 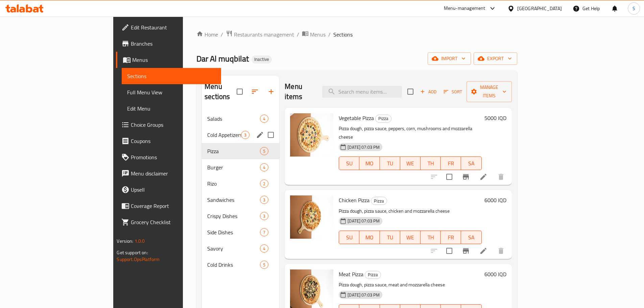 I want to click on span: Crispy Dishes, so click(x=233, y=216).